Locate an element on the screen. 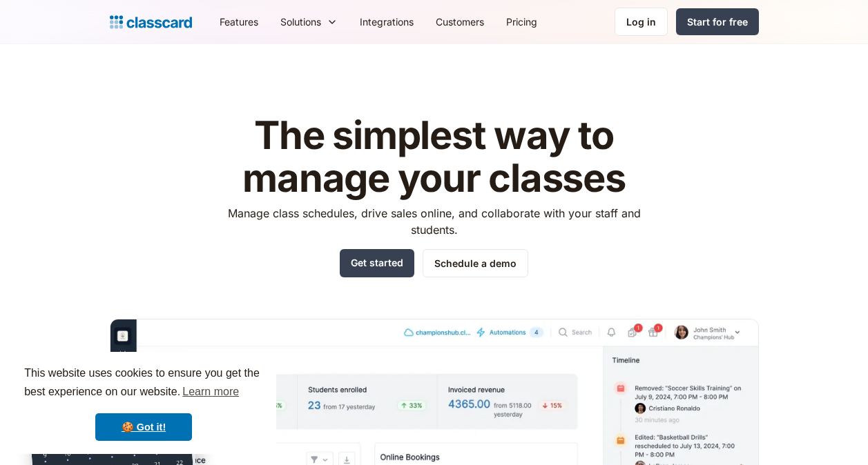 Image resolution: width=868 pixels, height=465 pixels. a: Schedule a demo is located at coordinates (475, 262).